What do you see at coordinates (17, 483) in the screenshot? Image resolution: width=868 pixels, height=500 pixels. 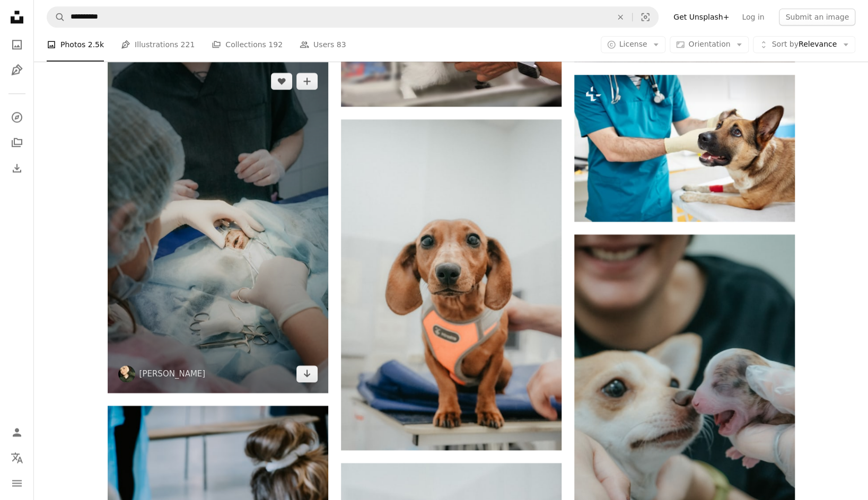 I see `button: Menu` at bounding box center [17, 483].